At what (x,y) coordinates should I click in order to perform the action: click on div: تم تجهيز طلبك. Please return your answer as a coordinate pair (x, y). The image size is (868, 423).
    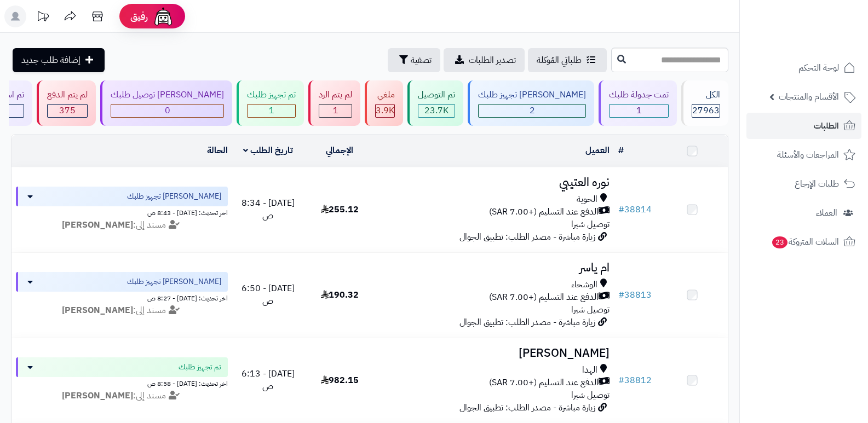
    Looking at the image, I should click on (271, 94).